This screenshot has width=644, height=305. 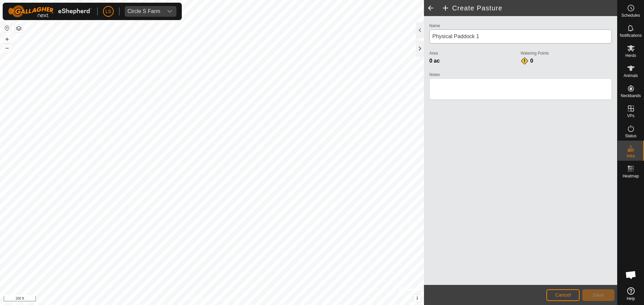 I want to click on button: i, so click(x=417, y=299).